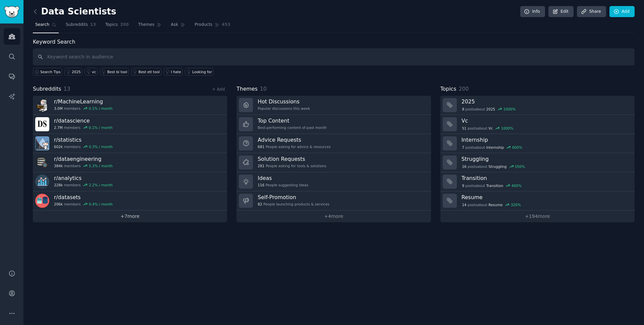 This screenshot has width=644, height=325. What do you see at coordinates (495, 205) in the screenshot?
I see `span: Resume` at bounding box center [495, 205].